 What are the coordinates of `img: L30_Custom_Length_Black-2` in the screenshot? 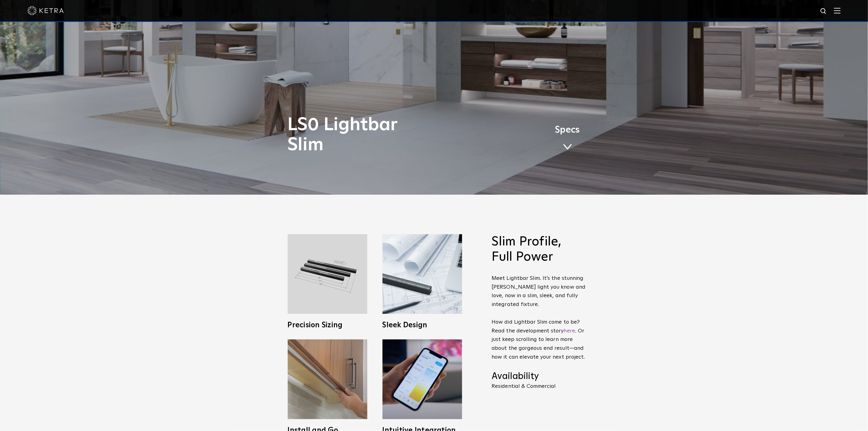 It's located at (327, 274).